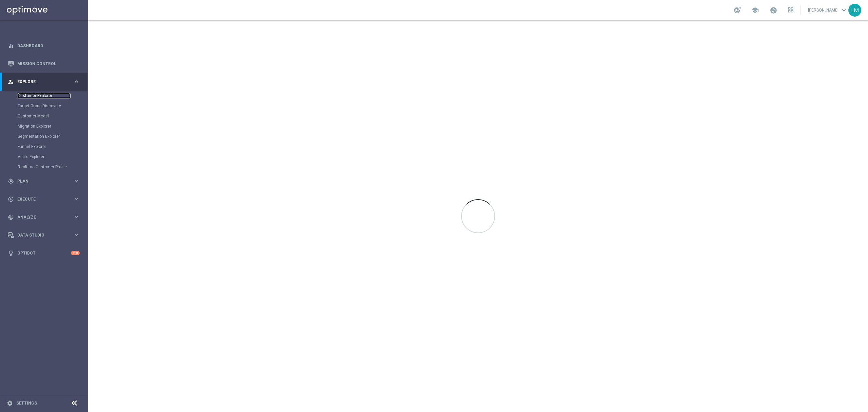 Image resolution: width=868 pixels, height=412 pixels. What do you see at coordinates (44, 136) in the screenshot?
I see `a: Segmentation Explorer` at bounding box center [44, 136].